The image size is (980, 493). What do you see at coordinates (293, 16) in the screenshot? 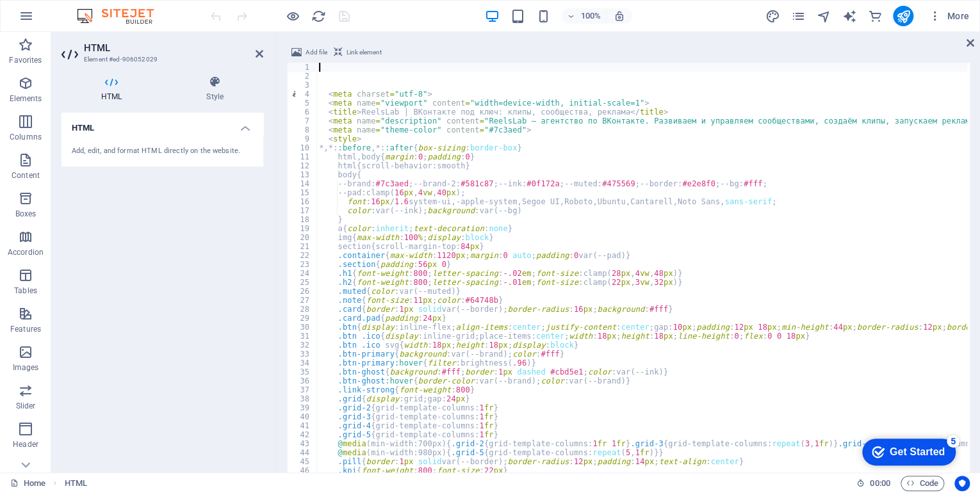
I see `button: Click here to leave preview mode and continue editing` at bounding box center [293, 16].